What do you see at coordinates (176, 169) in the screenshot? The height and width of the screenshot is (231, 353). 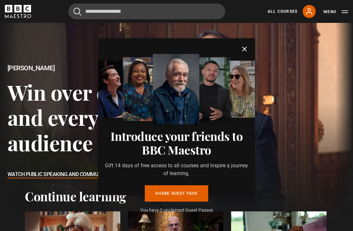 I see `p: Gift 14 days of free access to all courses and inspire a journey of learning.` at bounding box center [176, 169].